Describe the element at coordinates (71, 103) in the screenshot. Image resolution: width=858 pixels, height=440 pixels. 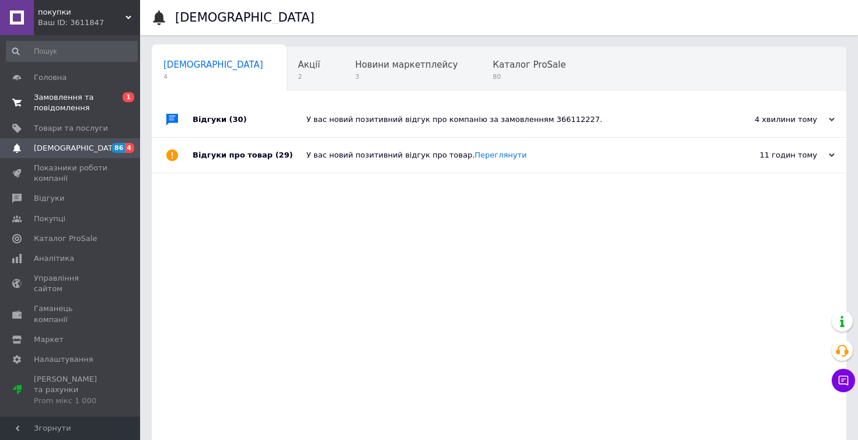
I see `span: Замовлення та повідомлення` at that location.